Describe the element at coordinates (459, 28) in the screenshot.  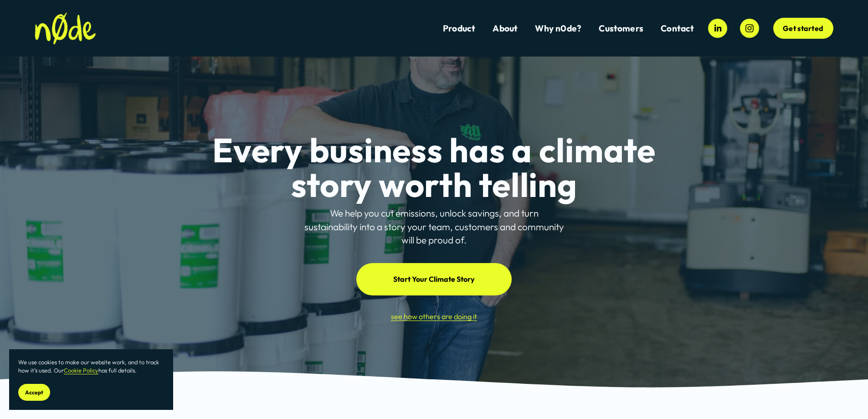
I see `a: Product` at that location.